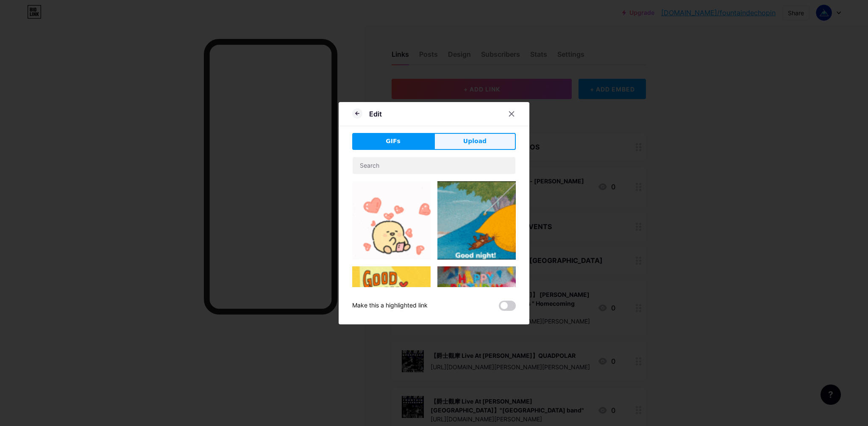 The width and height of the screenshot is (868, 426). What do you see at coordinates (375, 114) in the screenshot?
I see `div: Edit` at bounding box center [375, 114].